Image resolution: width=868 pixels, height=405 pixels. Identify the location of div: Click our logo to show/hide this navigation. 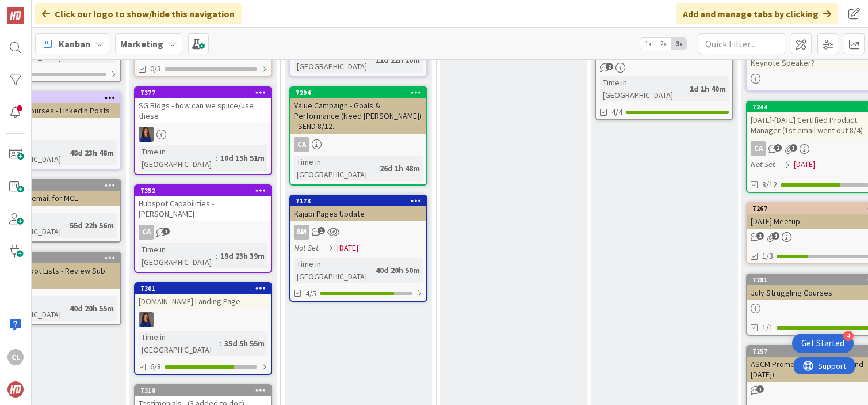
(138, 14).